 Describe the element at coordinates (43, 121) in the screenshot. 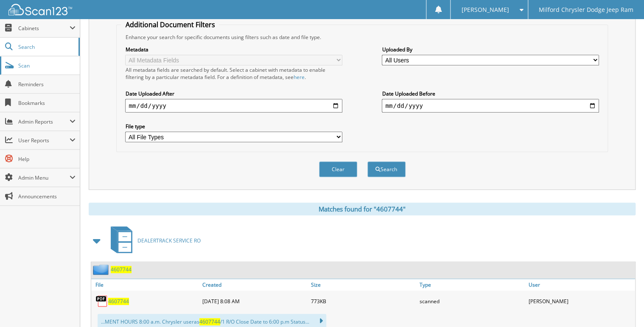

I see `span: Admin Reports` at that location.